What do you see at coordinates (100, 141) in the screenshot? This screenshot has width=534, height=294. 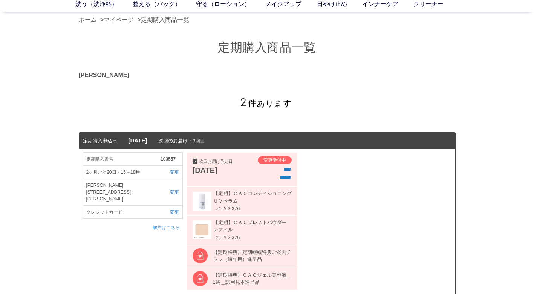 I see `span: 定期購入申込日` at bounding box center [100, 141].